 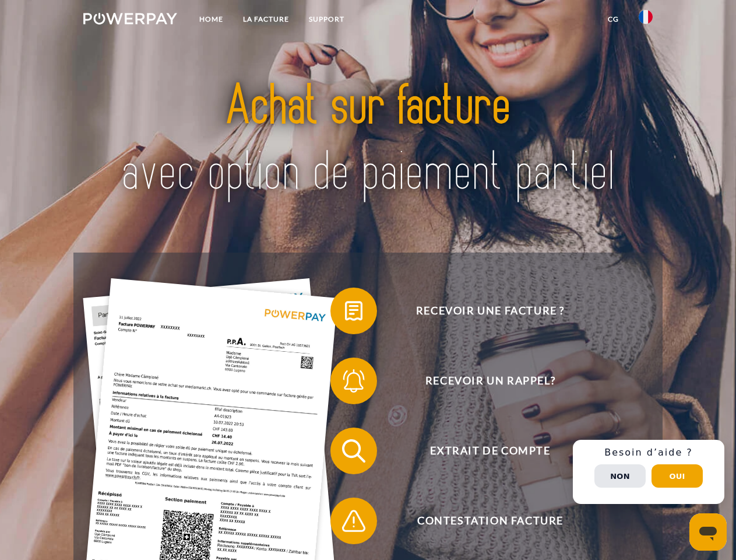 I want to click on button: Contestation Facture, so click(x=482, y=521).